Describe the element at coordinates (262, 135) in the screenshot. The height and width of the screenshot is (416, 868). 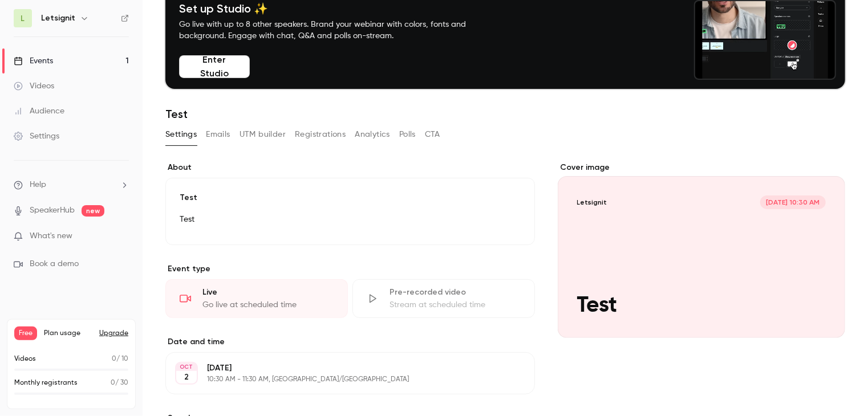
I see `button: UTM builder` at that location.